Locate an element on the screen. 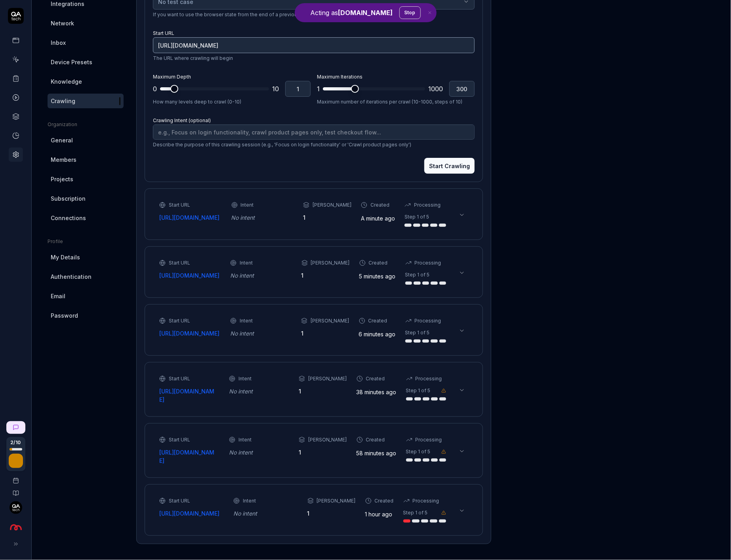 The image size is (731, 560). a: Knowledge is located at coordinates (86, 81).